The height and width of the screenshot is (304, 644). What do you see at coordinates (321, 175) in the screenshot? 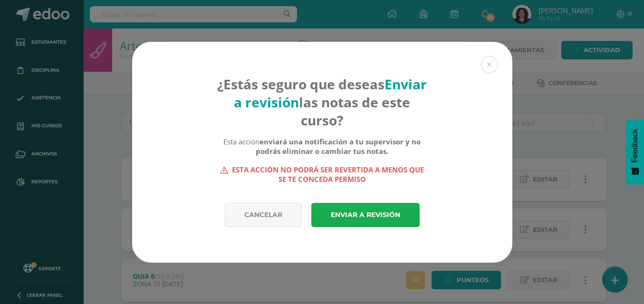
I see `strong: Esta acción no podrá ser revertida a menos que se te conceda permiso` at bounding box center [321, 175].